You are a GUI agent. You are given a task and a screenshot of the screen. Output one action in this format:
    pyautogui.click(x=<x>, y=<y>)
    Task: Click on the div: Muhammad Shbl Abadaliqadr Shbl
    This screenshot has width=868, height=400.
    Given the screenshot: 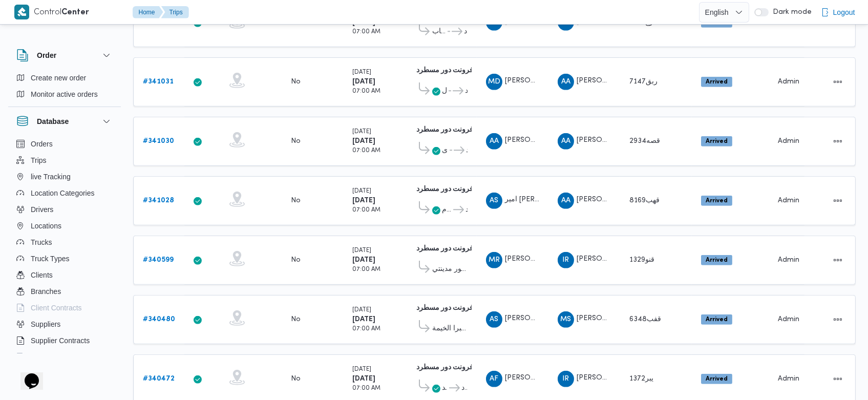 What is the action you would take?
    pyautogui.click(x=566, y=319)
    